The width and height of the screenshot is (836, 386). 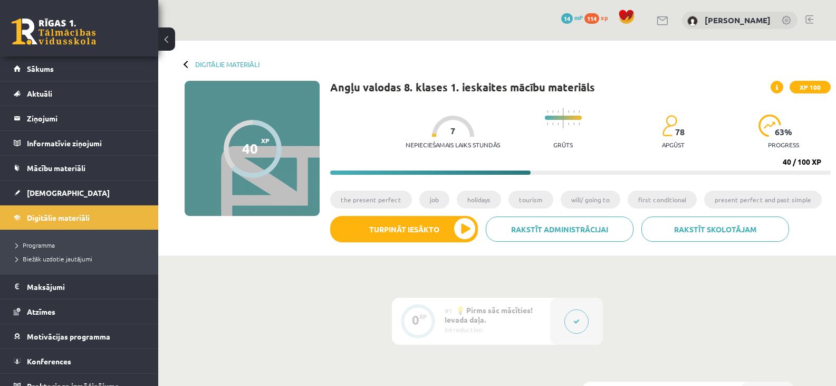 I want to click on span: Konferences, so click(x=49, y=361).